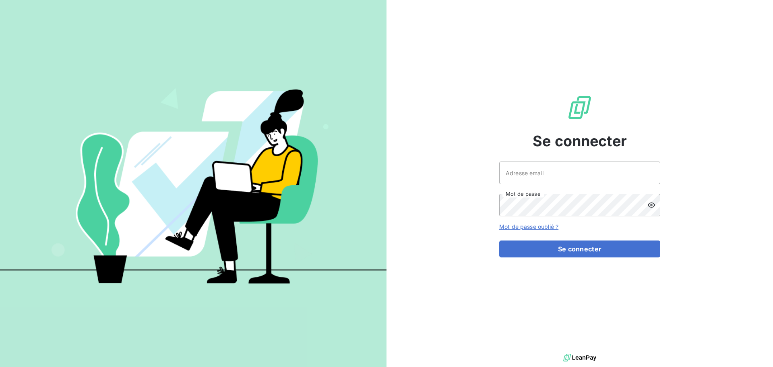 The height and width of the screenshot is (367, 773). I want to click on img: Logo LeanPay, so click(580, 107).